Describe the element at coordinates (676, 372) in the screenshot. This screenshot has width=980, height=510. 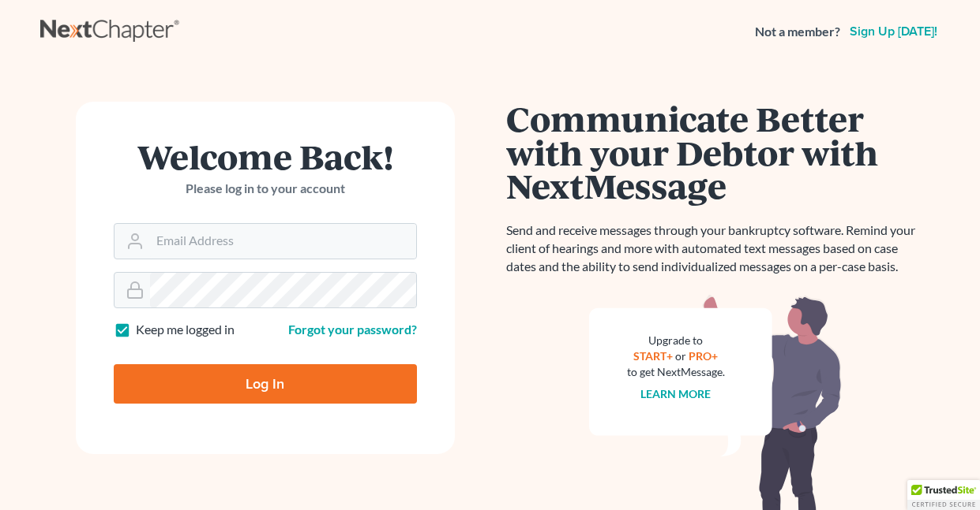
I see `div: to get NextMessage.` at that location.